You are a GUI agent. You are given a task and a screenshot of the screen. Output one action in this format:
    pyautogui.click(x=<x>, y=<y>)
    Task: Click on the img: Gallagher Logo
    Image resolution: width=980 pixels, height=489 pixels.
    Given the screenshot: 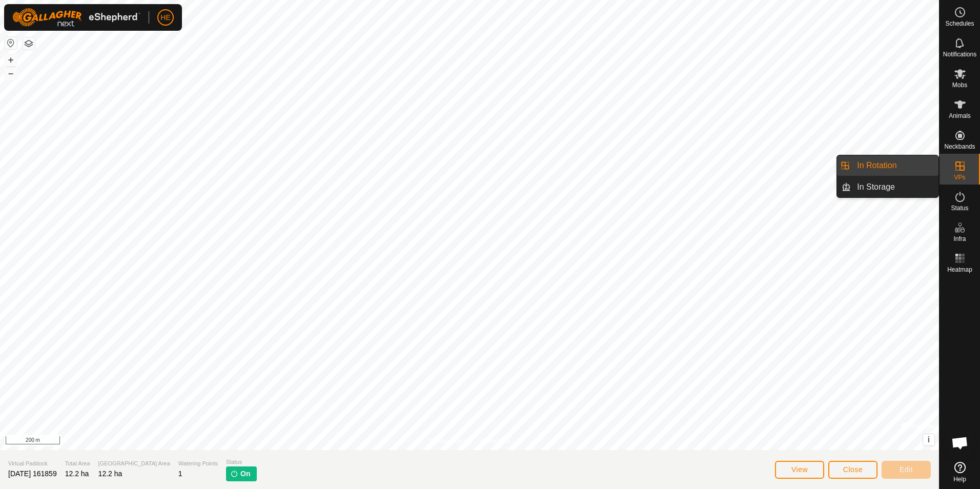 What is the action you would take?
    pyautogui.click(x=76, y=18)
    